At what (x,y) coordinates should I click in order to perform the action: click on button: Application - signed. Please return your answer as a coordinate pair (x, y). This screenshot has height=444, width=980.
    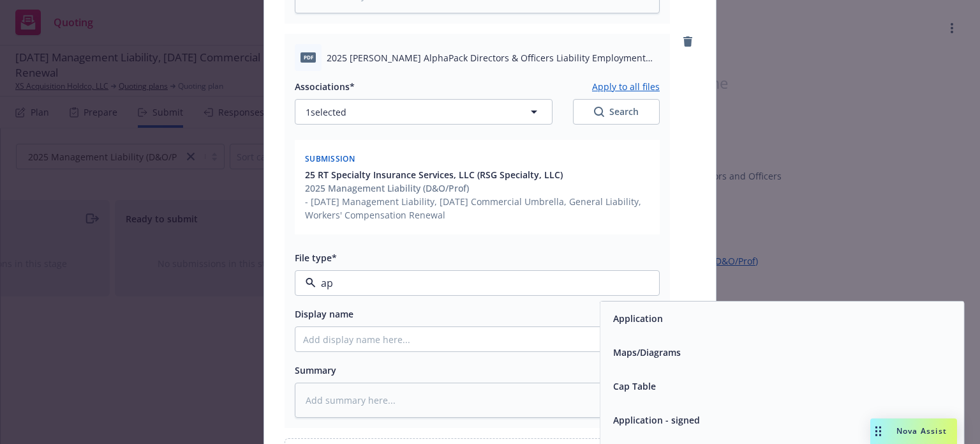
    Looking at the image, I should click on (657, 420).